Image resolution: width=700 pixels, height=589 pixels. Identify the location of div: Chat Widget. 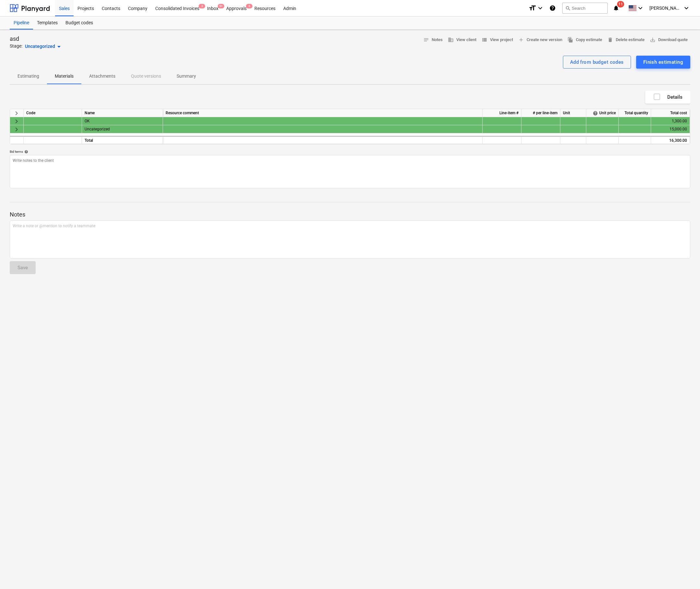
(683, 573).